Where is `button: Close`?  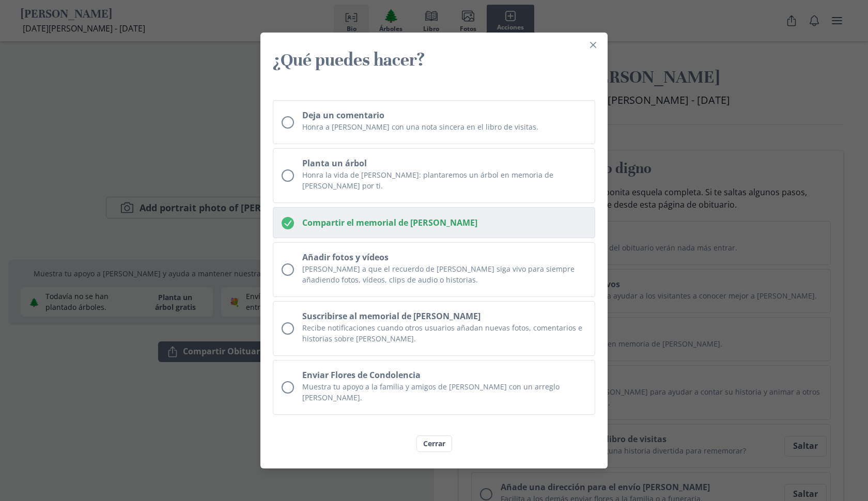
button: Close is located at coordinates (593, 45).